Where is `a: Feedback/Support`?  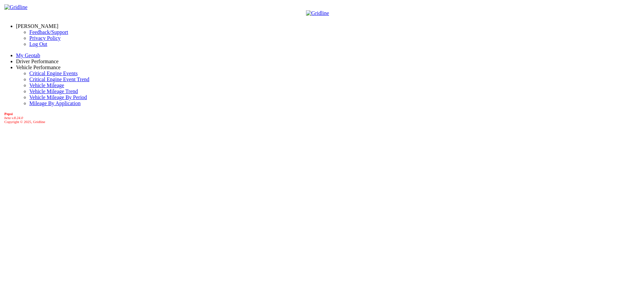
a: Feedback/Support is located at coordinates (49, 32).